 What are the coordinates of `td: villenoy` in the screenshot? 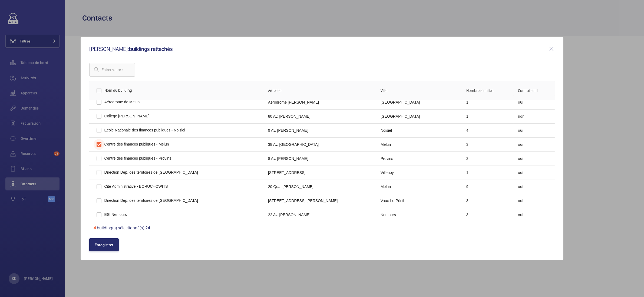 It's located at (419, 172).